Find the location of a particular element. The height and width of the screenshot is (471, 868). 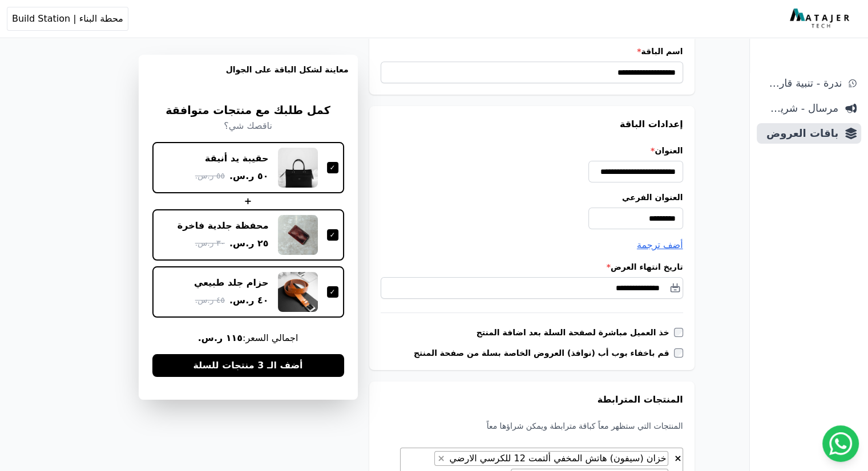

img: MatajerTech Logo is located at coordinates (821, 19).